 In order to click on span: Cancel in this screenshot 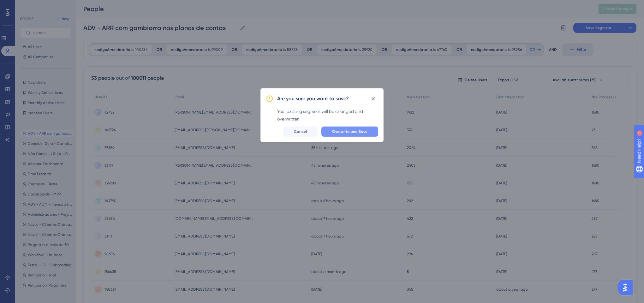, I will do `click(300, 132)`.